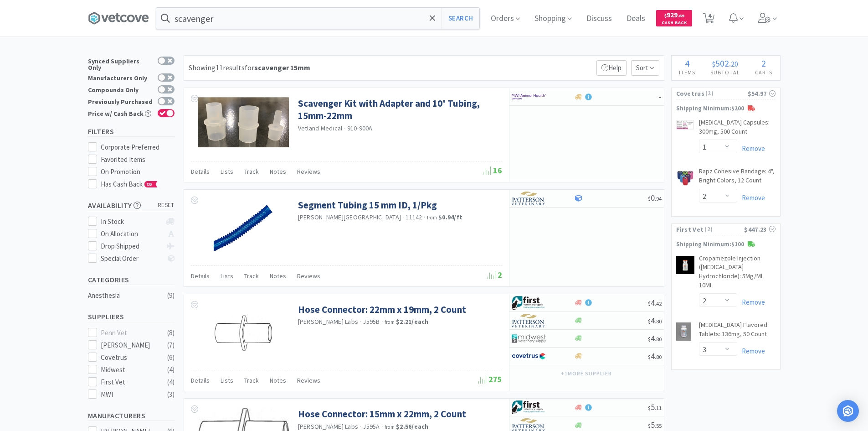 This screenshot has height=431, width=868. Describe the element at coordinates (848, 411) in the screenshot. I see `div: Open Intercom Messenger` at that location.